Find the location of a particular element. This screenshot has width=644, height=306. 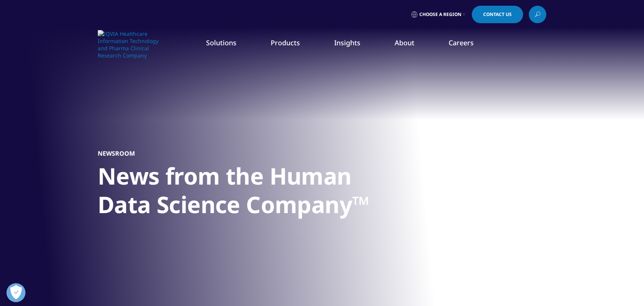

a: Contact Us is located at coordinates (497, 15).